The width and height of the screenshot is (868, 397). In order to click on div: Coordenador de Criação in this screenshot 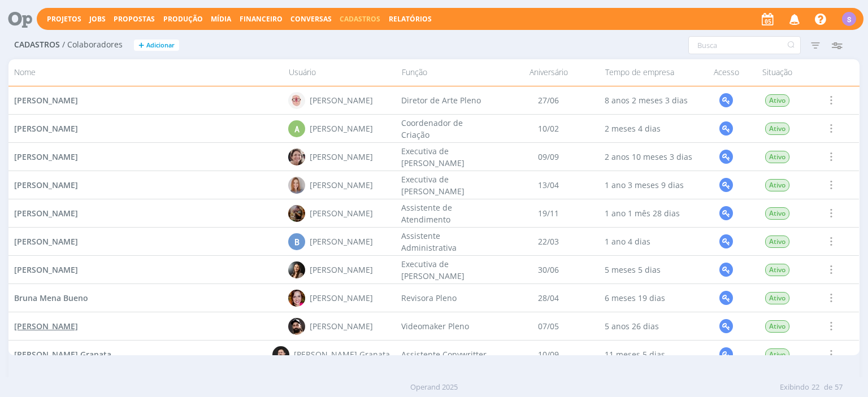, I will do `click(447, 128)`.